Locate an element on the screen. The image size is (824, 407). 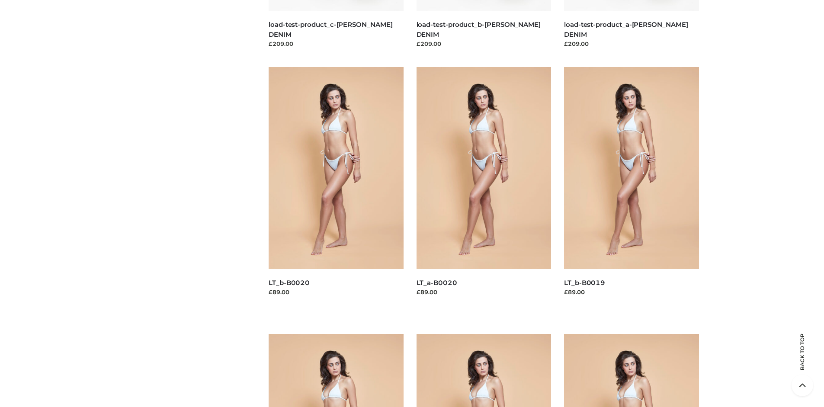
a: LT_b-B0019 is located at coordinates (585, 283).